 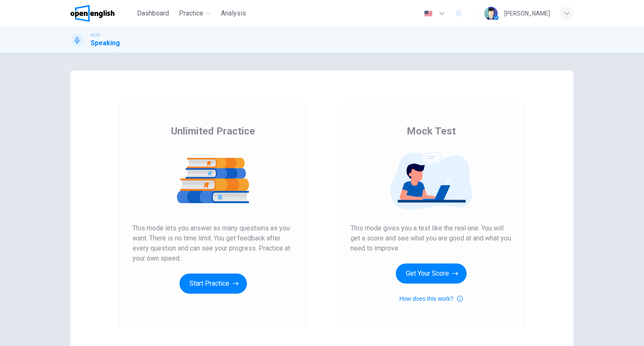 I want to click on span: IELTS, so click(x=95, y=35).